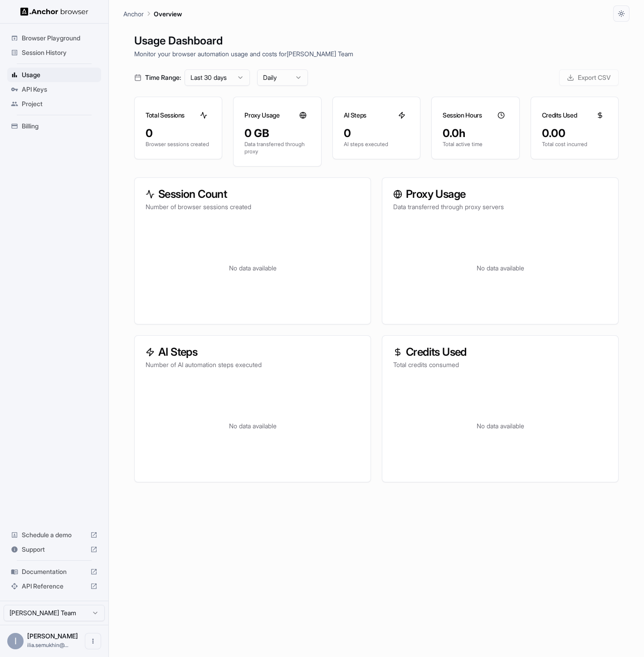 Image resolution: width=644 pixels, height=657 pixels. Describe the element at coordinates (54, 586) in the screenshot. I see `div: API Reference` at that location.